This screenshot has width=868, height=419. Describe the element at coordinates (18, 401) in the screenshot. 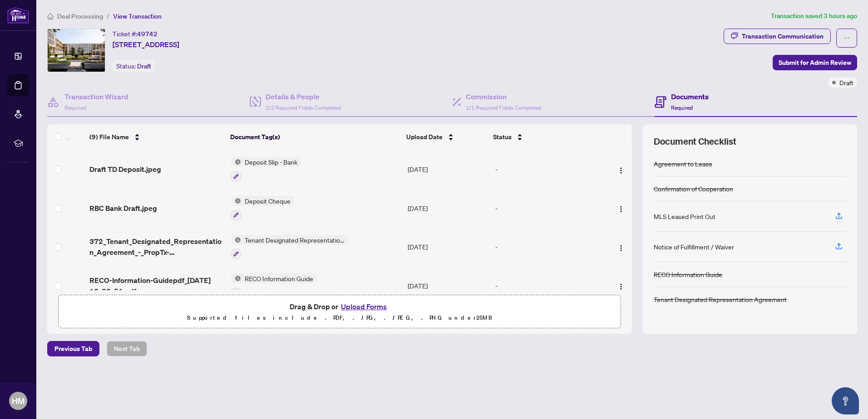

I see `span: HM` at that location.